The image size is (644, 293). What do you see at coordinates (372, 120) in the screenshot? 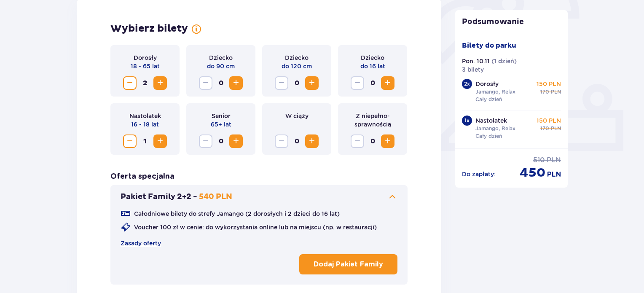
I see `p: Z niepełno­sprawnością` at bounding box center [372, 120].